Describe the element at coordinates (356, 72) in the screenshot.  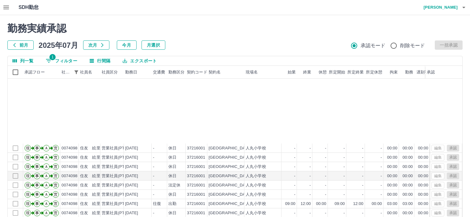
I see `div: 所定終業` at that location.